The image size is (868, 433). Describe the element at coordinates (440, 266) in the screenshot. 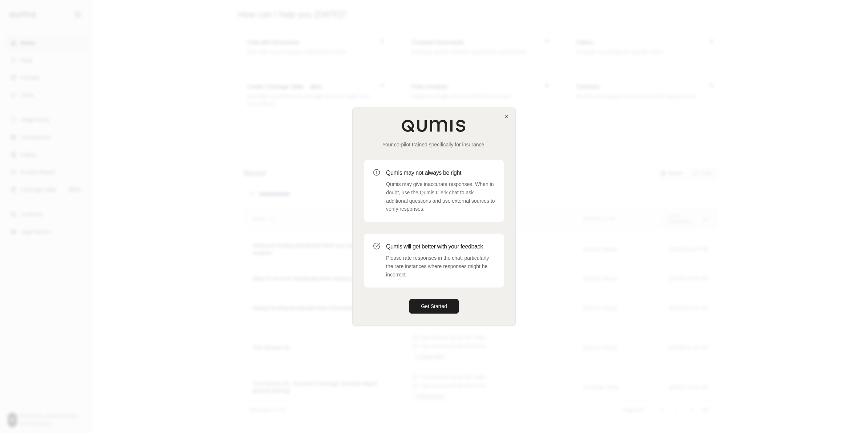

I see `p: Please rate responses in the chat, particularly the rare instances where responses might be incor...` at that location.